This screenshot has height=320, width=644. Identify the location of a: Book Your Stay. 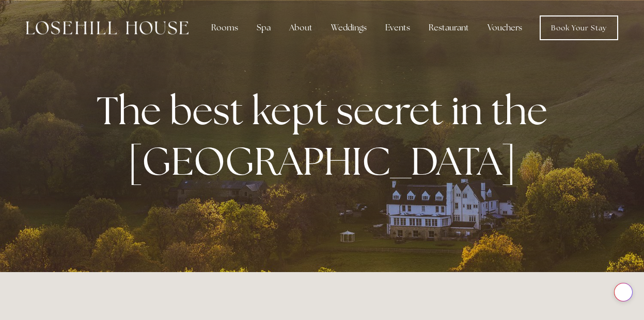
(579, 28).